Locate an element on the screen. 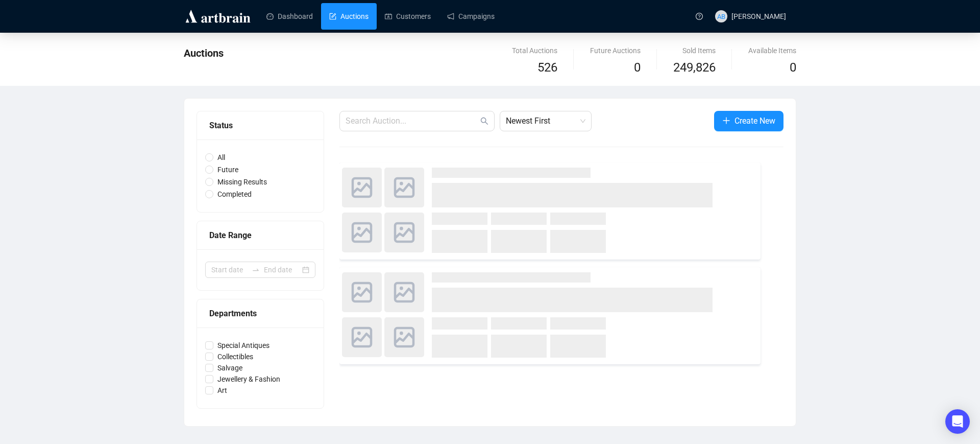 This screenshot has height=444, width=980. input: Search Auction... is located at coordinates (412, 121).